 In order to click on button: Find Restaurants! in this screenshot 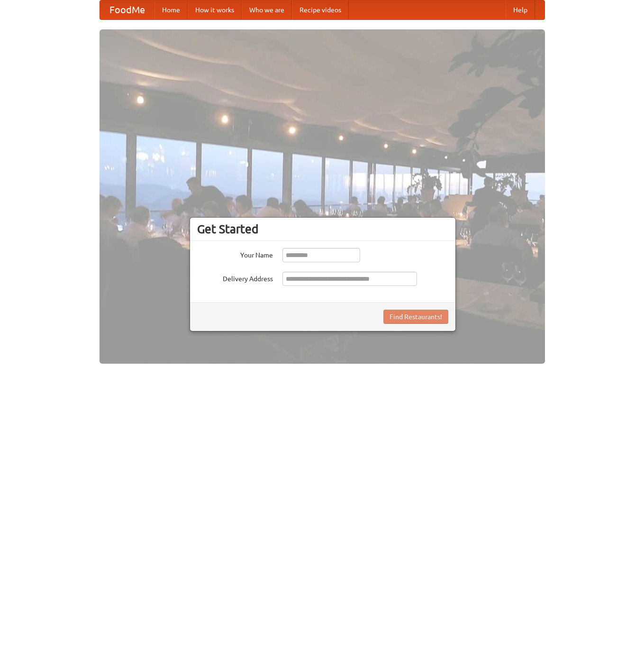, I will do `click(416, 317)`.